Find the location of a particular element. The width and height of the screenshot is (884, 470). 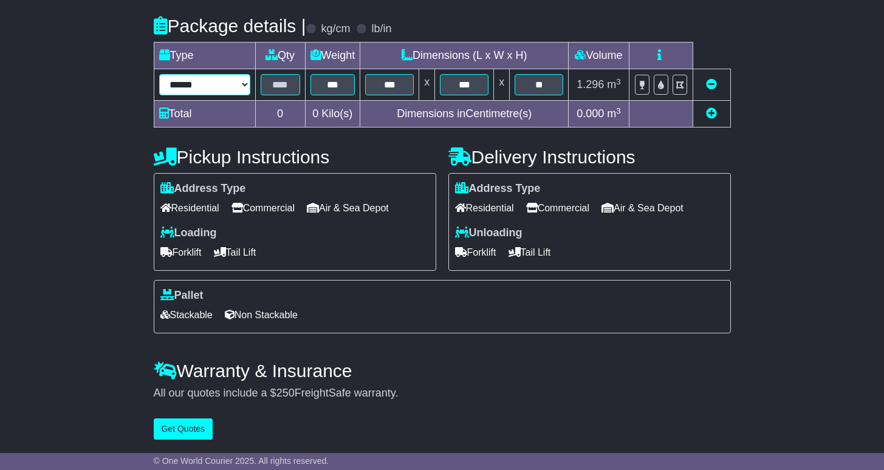

td: Type is located at coordinates (204, 56).